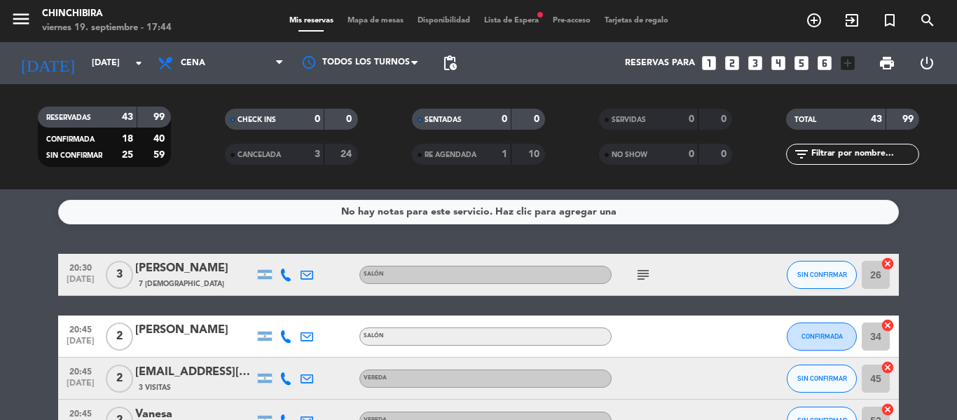 This screenshot has width=957, height=420. What do you see at coordinates (732, 63) in the screenshot?
I see `i: looks_two` at bounding box center [732, 63].